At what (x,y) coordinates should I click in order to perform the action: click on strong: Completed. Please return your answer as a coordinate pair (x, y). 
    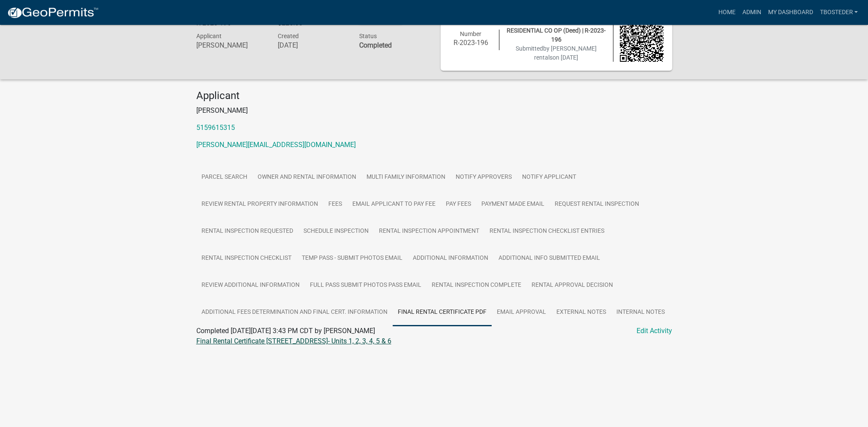
    Looking at the image, I should click on (375, 45).